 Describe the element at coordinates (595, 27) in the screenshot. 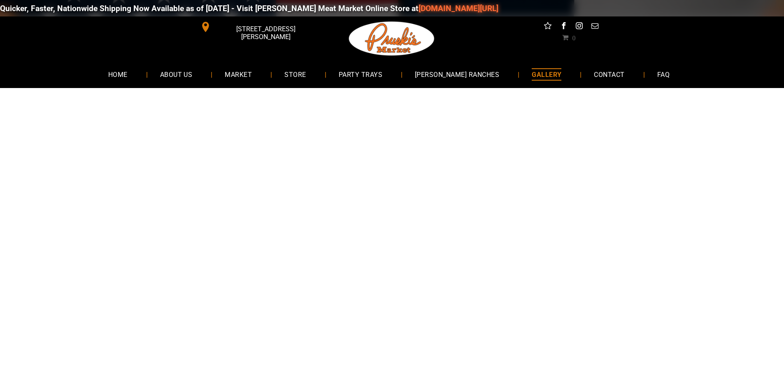

I see `a: email` at that location.